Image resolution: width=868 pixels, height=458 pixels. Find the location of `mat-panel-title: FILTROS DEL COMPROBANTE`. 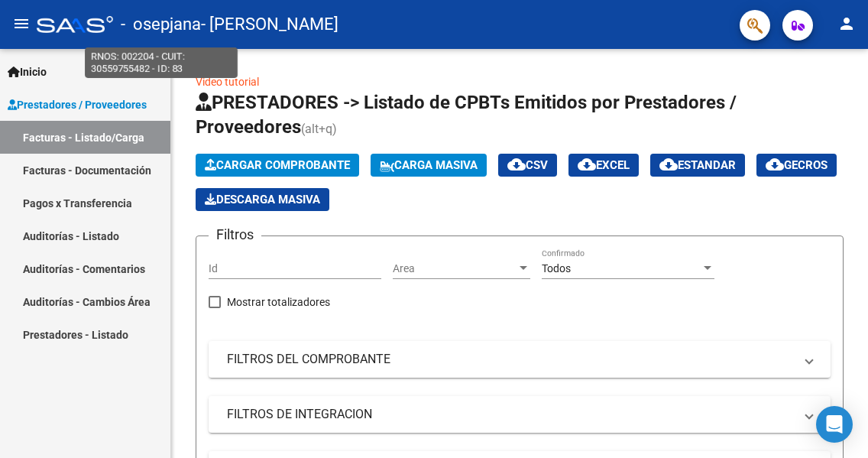

mat-panel-title: FILTROS DEL COMPROBANTE is located at coordinates (511, 360).